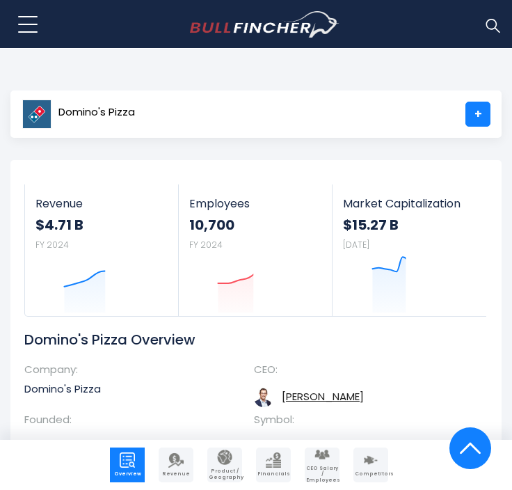  Describe the element at coordinates (37, 114) in the screenshot. I see `img: DPZ logo` at that location.